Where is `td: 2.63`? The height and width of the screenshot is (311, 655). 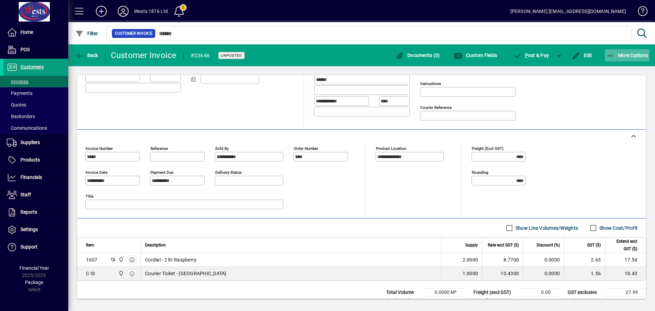 td: 2.63 is located at coordinates (584, 260).